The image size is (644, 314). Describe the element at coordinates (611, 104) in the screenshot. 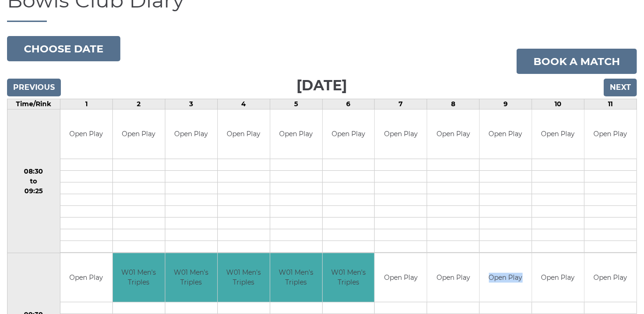

I see `td: 11` at that location.